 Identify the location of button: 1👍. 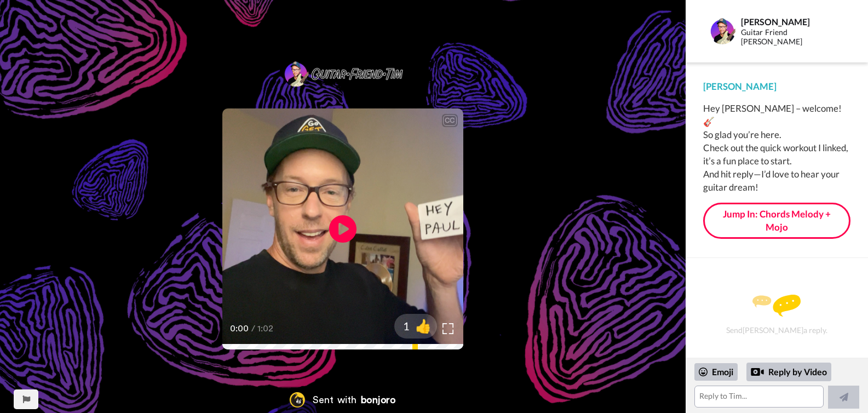
(415, 326).